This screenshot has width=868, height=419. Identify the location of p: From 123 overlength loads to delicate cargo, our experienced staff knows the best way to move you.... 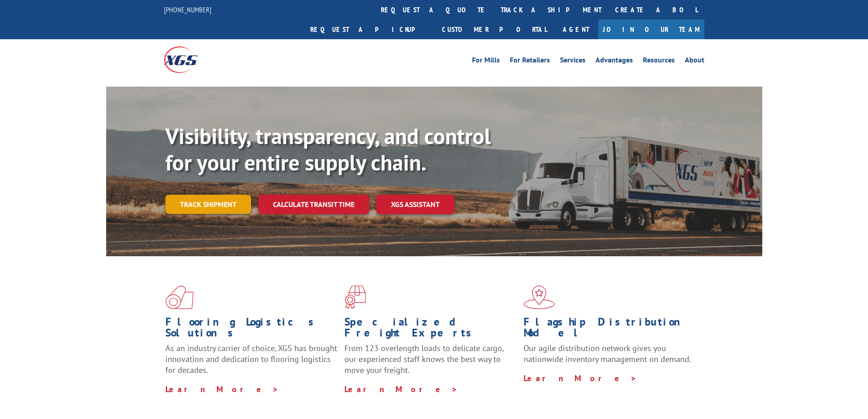
(431, 363).